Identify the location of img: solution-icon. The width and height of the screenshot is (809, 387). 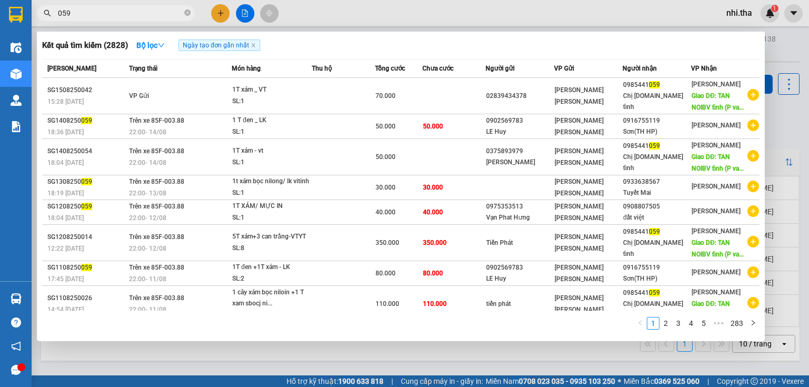
(16, 126).